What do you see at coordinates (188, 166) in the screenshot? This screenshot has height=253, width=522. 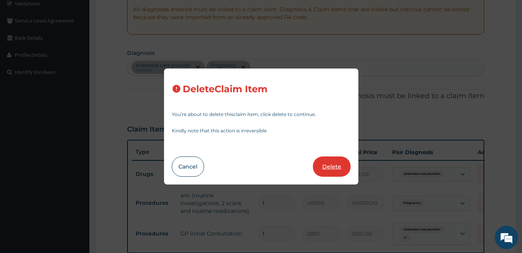 I see `button: Cancel` at bounding box center [188, 166].